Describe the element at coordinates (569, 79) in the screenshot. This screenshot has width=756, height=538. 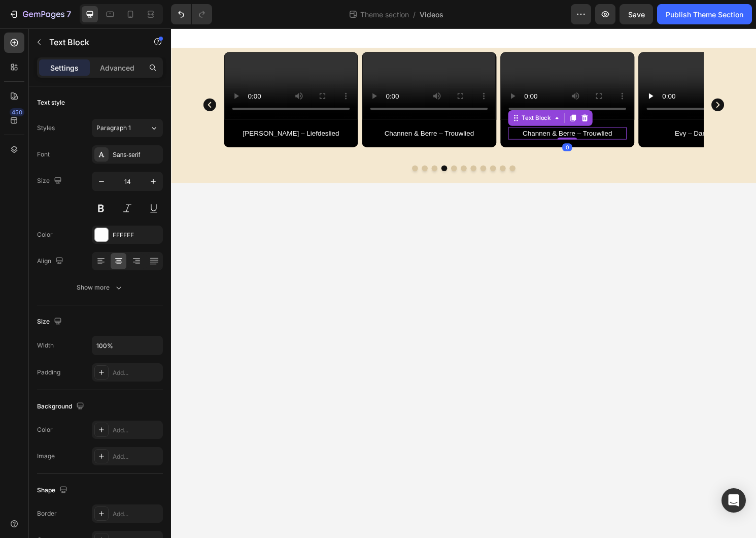
I see `button: Carousel Next Arrow` at that location.